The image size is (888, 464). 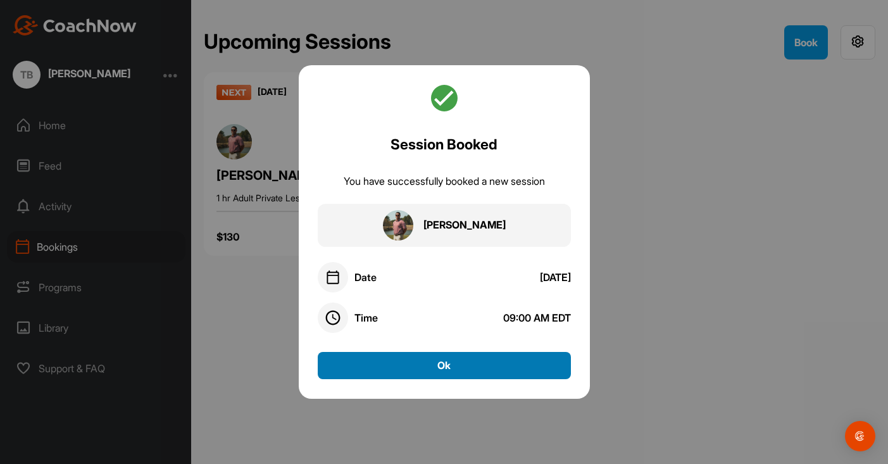 What do you see at coordinates (444, 144) in the screenshot?
I see `h2: Session Booked` at bounding box center [444, 144].